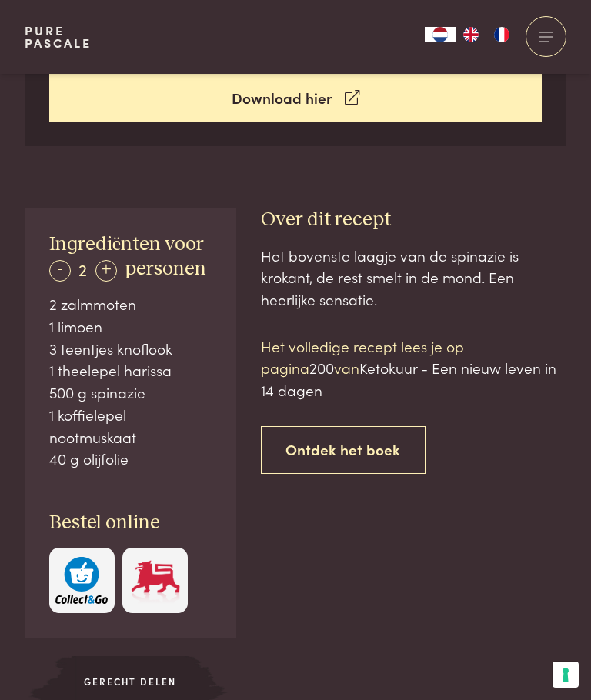 Image resolution: width=591 pixels, height=700 pixels. What do you see at coordinates (565, 675) in the screenshot?
I see `button: Uw voorkeuren voor toestemming voor trackingtechnologieën` at bounding box center [565, 675].